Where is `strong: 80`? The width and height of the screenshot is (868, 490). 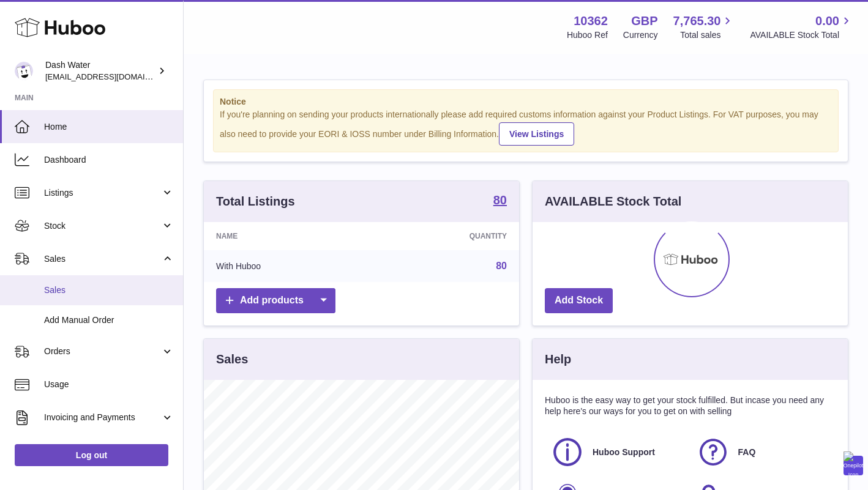
strong: 80 is located at coordinates (500, 200).